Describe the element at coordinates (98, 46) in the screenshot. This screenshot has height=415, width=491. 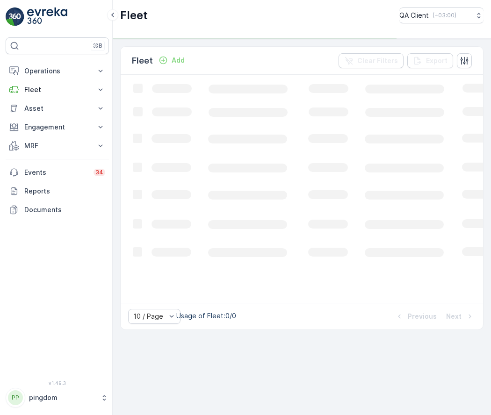
I see `p: ⌘B` at that location.